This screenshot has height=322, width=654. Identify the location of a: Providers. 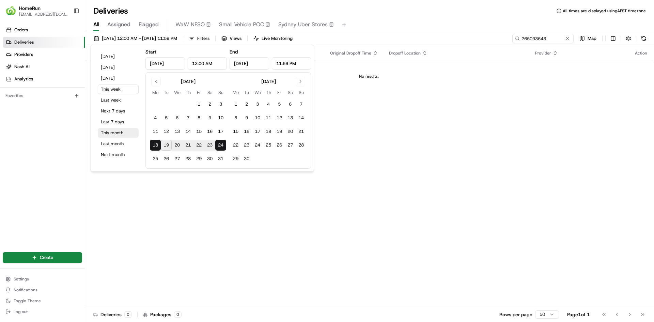
(44, 55).